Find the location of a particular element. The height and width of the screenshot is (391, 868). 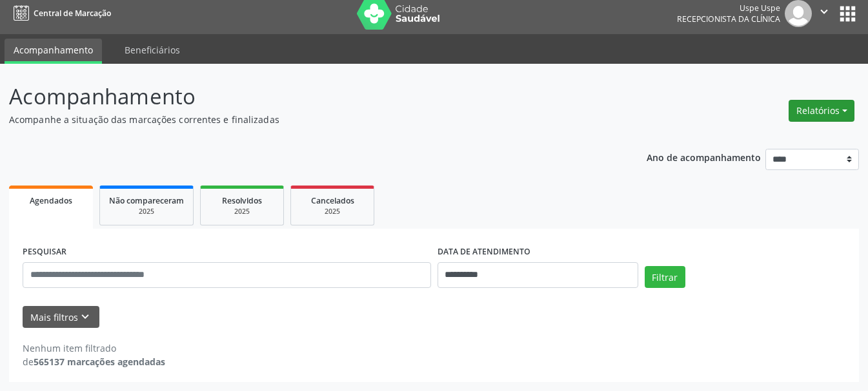

div: de is located at coordinates (93, 362).